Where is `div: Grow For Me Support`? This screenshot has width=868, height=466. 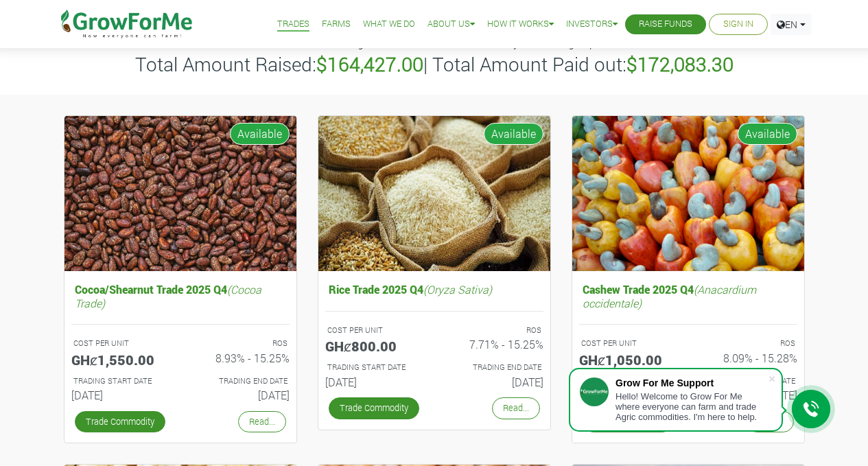
div: Grow For Me Support is located at coordinates (692, 383).